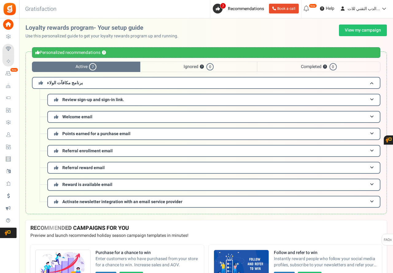  Describe the element at coordinates (363, 30) in the screenshot. I see `a: View my campaign` at that location.